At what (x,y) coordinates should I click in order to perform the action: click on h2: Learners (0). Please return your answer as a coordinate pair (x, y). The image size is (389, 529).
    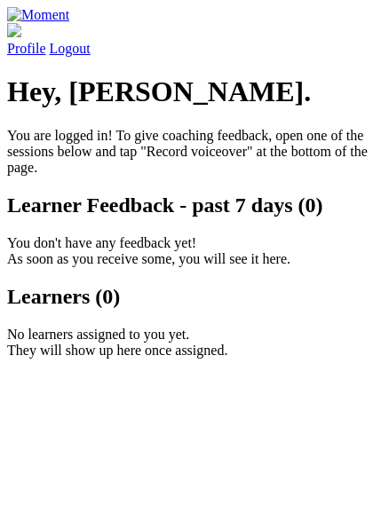
    Looking at the image, I should click on (194, 296).